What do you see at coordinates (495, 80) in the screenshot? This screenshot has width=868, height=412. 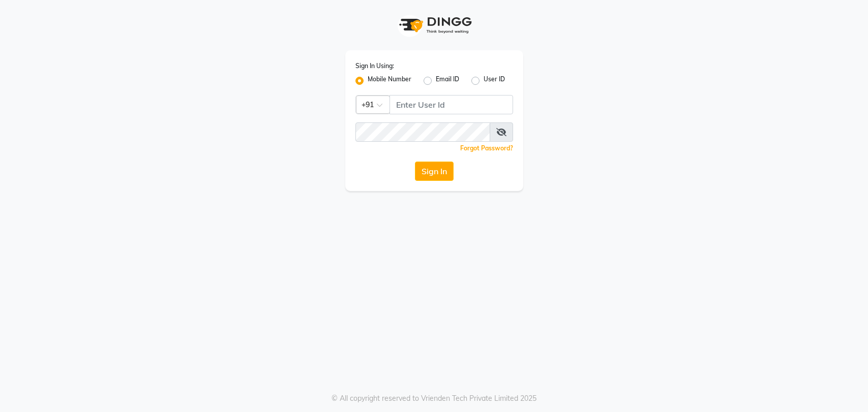 I see `label: User ID` at bounding box center [495, 80].